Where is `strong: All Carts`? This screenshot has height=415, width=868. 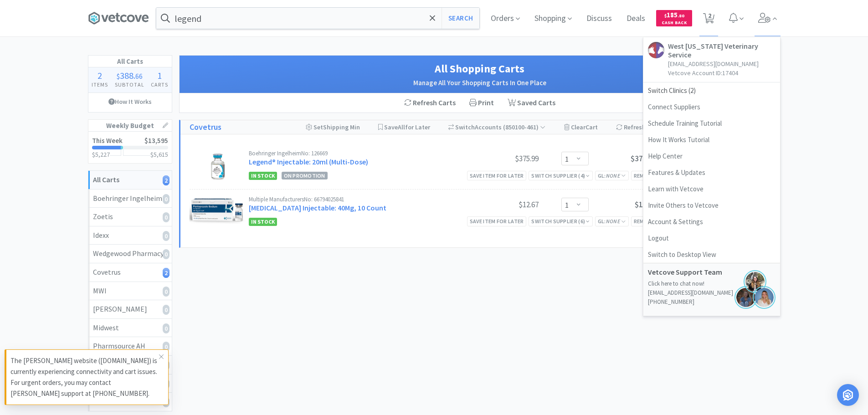
strong: All Carts is located at coordinates (106, 179).